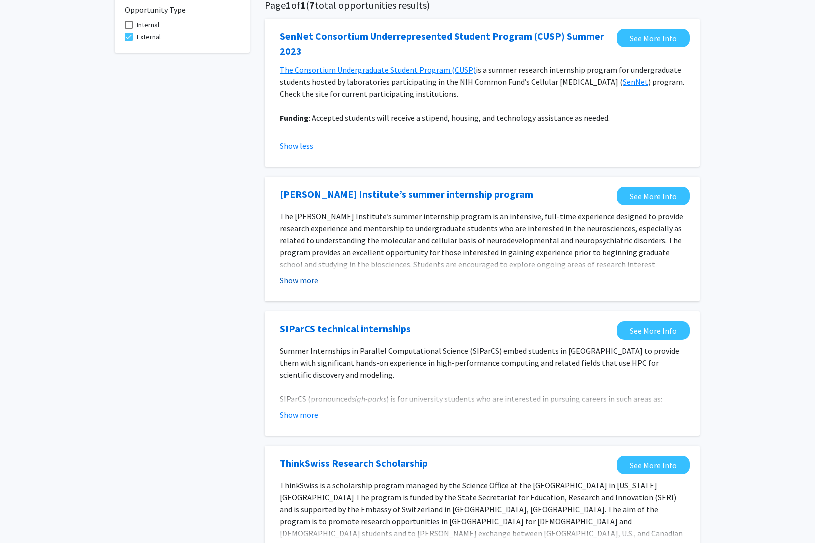  Describe the element at coordinates (482, 82) in the screenshot. I see `p: is a summer research internship program for undergraduate students hosted by laboratories partici...` at that location.